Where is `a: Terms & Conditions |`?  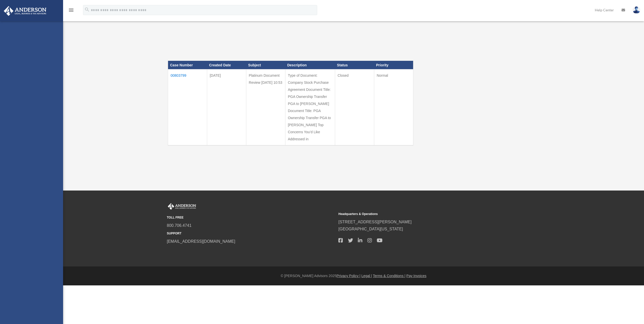
a: Terms & Conditions | is located at coordinates (389, 276).